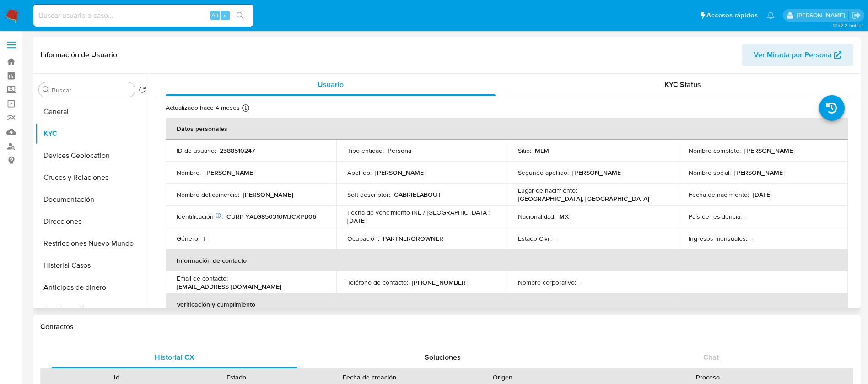 This screenshot has width=868, height=384. Describe the element at coordinates (507, 129) in the screenshot. I see `th: Datos personales` at that location.